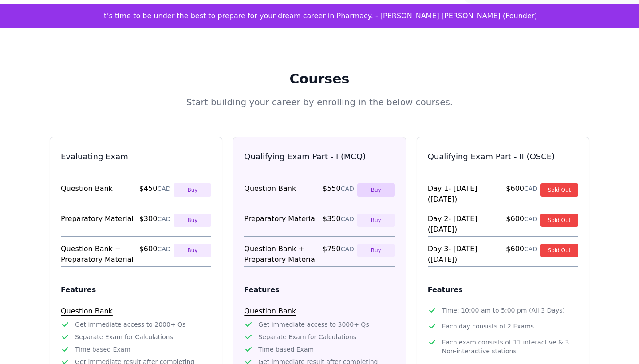 The height and width of the screenshot is (364, 639). Describe the element at coordinates (338, 195) in the screenshot. I see `span: $ 550` at that location.